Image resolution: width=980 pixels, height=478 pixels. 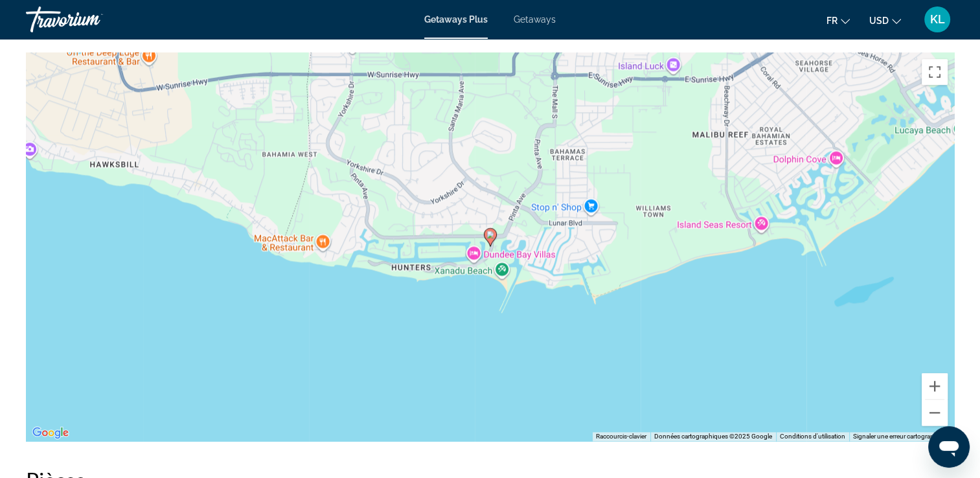 I want to click on img: Google, so click(x=50, y=433).